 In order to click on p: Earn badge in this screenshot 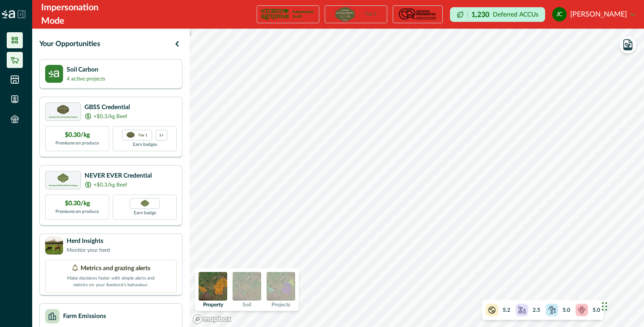, I will do `click(145, 213)`.